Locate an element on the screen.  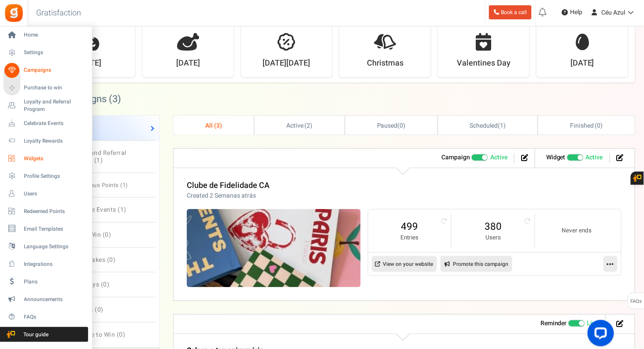
a: Loyalty and Referral Program is located at coordinates (46, 106).